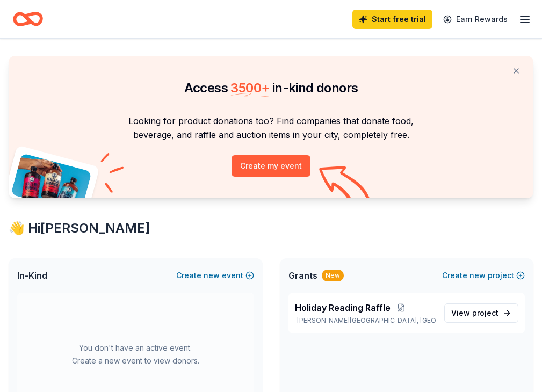 Image resolution: width=542 pixels, height=392 pixels. Describe the element at coordinates (272, 88) in the screenshot. I see `span: Access in-kind donors` at that location.